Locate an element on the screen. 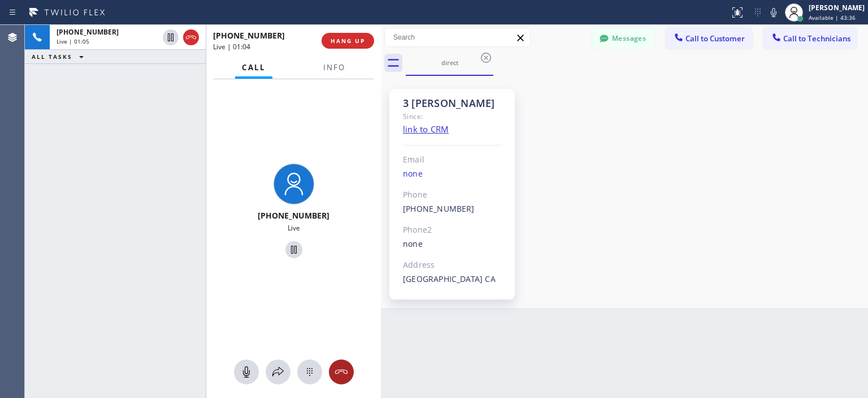 Image resolution: width=868 pixels, height=398 pixels. button: ALL TASKS is located at coordinates (60, 57).